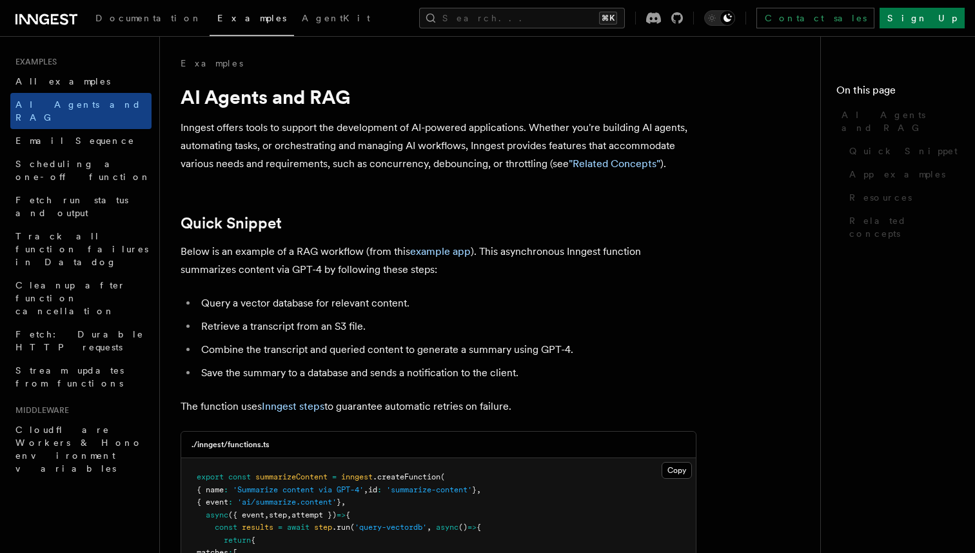 This screenshot has width=975, height=553. What do you see at coordinates (922, 18) in the screenshot?
I see `a: Sign Up` at bounding box center [922, 18].